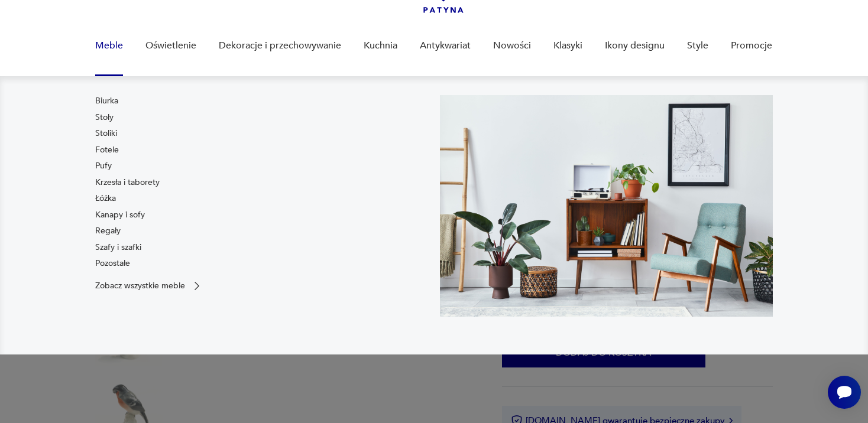  What do you see at coordinates (445, 46) in the screenshot?
I see `a: Antykwariat` at bounding box center [445, 46].